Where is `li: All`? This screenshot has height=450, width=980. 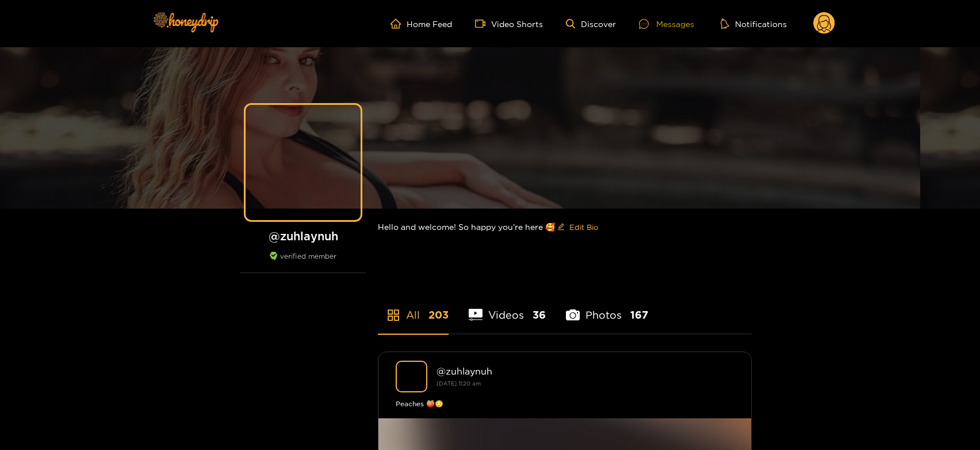 li: All is located at coordinates (413, 308).